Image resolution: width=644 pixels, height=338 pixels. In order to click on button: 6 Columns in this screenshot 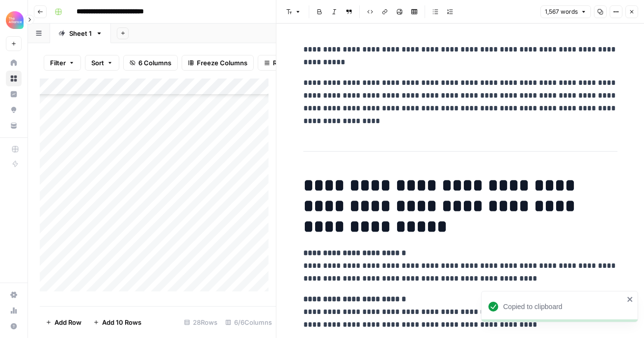, I will do `click(151, 63)`.